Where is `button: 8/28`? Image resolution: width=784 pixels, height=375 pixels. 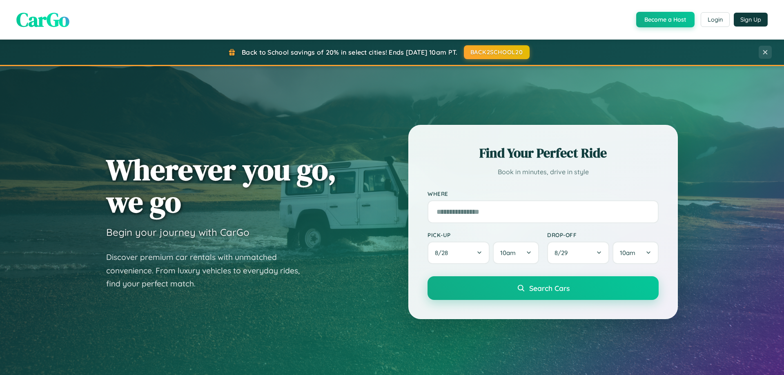 button: 8/28 is located at coordinates (459, 253).